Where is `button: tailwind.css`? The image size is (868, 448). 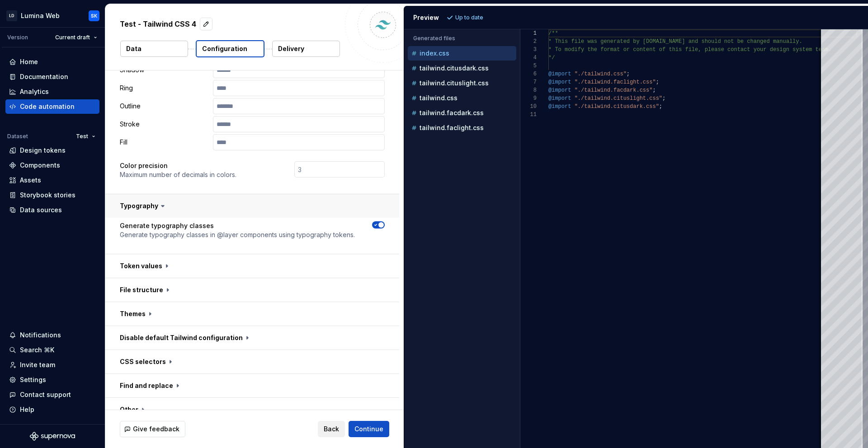 button: tailwind.css is located at coordinates (462, 98).